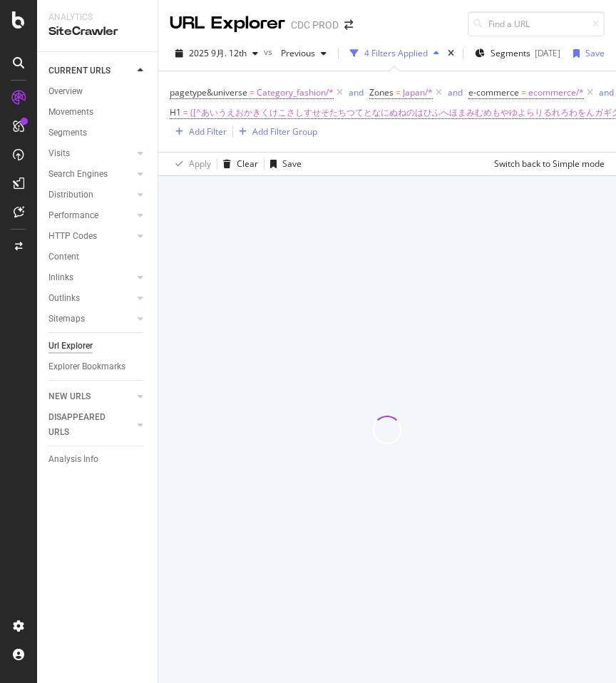  I want to click on button: Apply, so click(190, 164).